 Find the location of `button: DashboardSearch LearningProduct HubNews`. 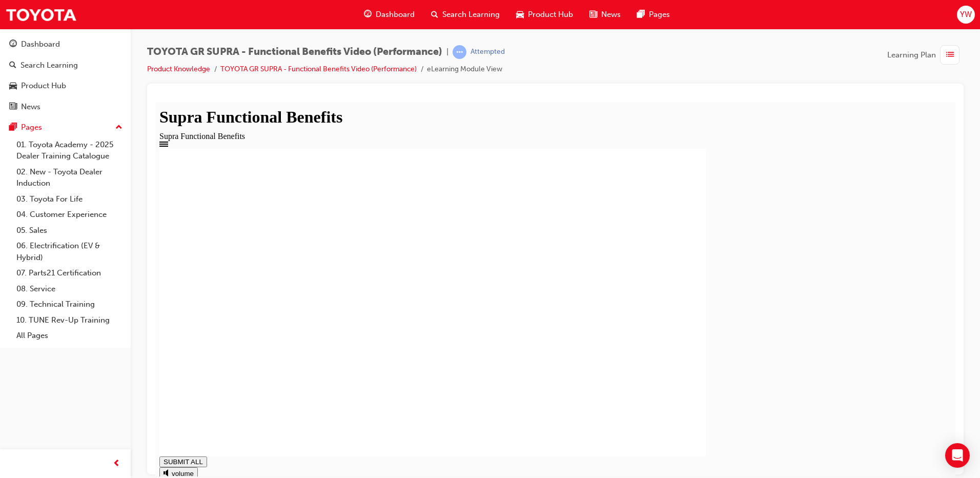

button: DashboardSearch LearningProduct HubNews is located at coordinates (65, 75).